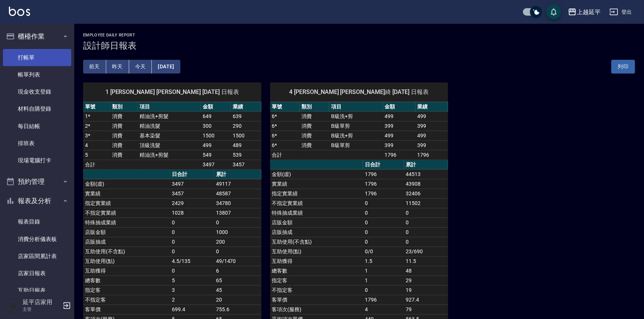 The height and width of the screenshot is (319, 644). What do you see at coordinates (127, 213) in the screenshot?
I see `td: 不指定實業績` at bounding box center [127, 213].